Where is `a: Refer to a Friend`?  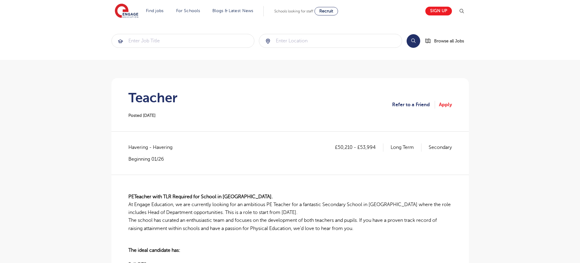
a: Refer to a Friend is located at coordinates (414, 105).